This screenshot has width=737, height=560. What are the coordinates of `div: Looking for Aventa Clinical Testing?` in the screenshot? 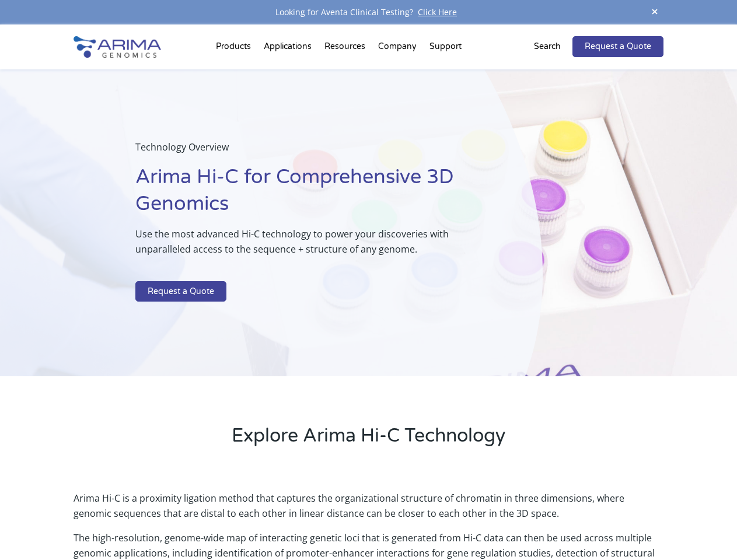 It's located at (368, 12).